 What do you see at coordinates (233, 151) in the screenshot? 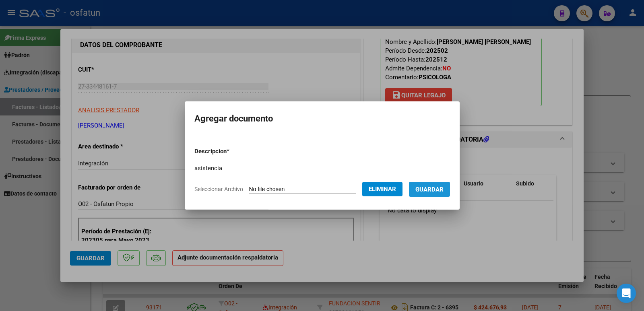
I see `p: Descripcion` at bounding box center [233, 151].